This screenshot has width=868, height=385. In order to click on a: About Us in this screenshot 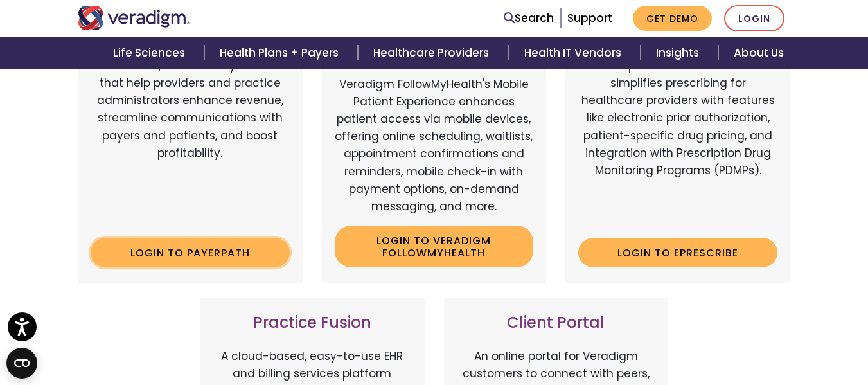, I will do `click(759, 52)`.